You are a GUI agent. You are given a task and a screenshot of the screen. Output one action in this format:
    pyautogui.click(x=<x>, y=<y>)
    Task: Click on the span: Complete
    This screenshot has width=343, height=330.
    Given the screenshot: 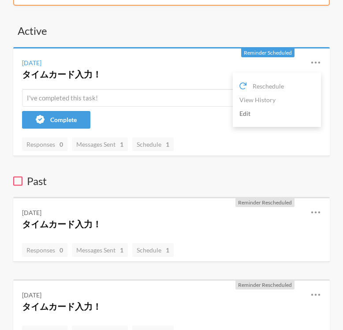 What is the action you would take?
    pyautogui.click(x=63, y=119)
    